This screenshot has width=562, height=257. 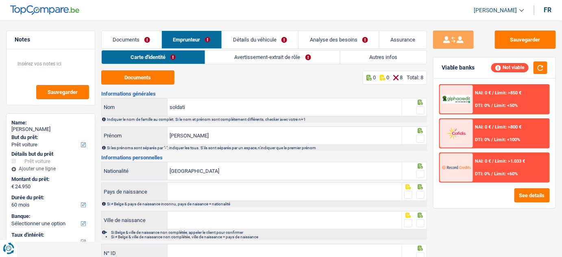 I want to click on div: Viable banks, so click(x=458, y=67).